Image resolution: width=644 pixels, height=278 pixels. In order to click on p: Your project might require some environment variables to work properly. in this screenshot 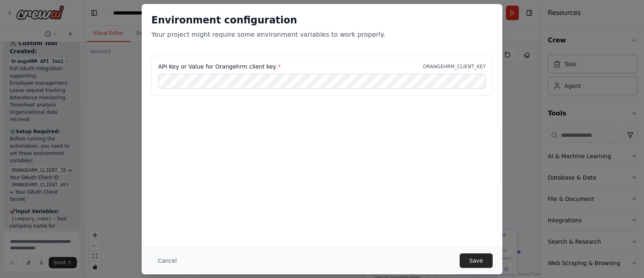, I will do `click(322, 35)`.